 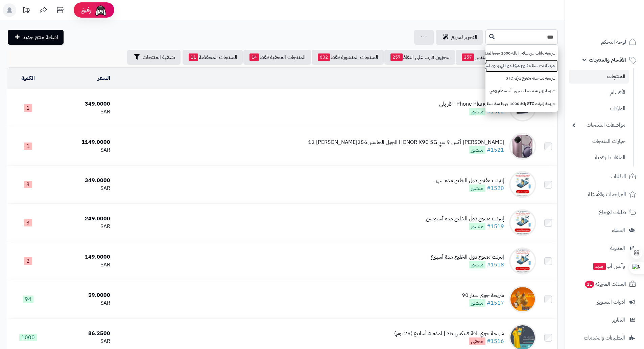 What do you see at coordinates (324, 57) in the screenshot?
I see `span: 602` at bounding box center [324, 57].